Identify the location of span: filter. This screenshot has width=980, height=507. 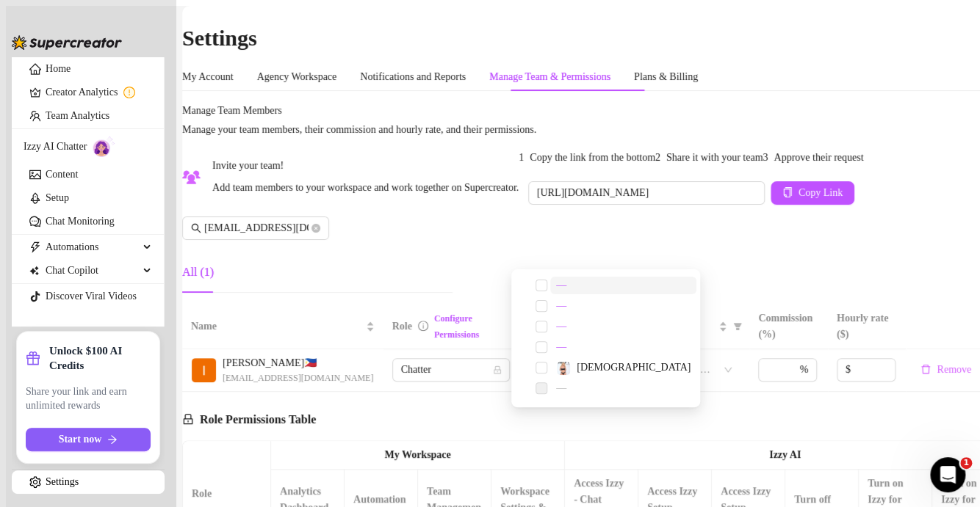
(738, 327).